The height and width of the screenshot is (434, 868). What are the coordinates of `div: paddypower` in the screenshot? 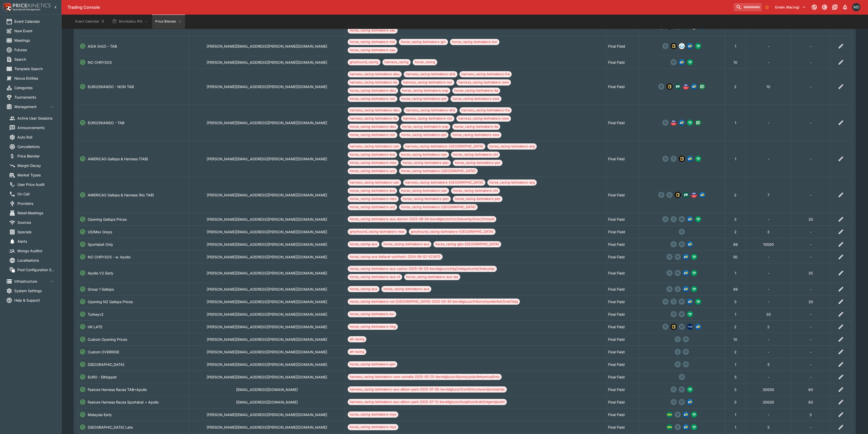 It's located at (686, 195).